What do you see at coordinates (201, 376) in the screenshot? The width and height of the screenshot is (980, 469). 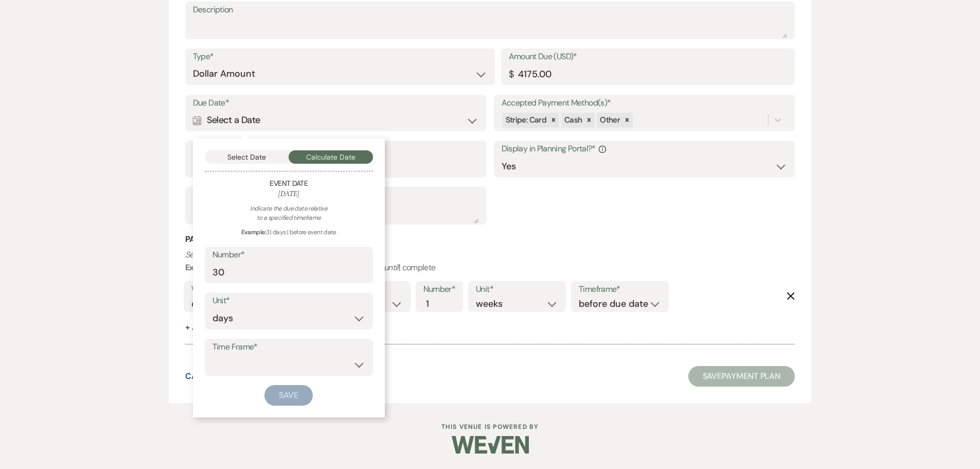 I see `button: Cancel` at bounding box center [201, 376].